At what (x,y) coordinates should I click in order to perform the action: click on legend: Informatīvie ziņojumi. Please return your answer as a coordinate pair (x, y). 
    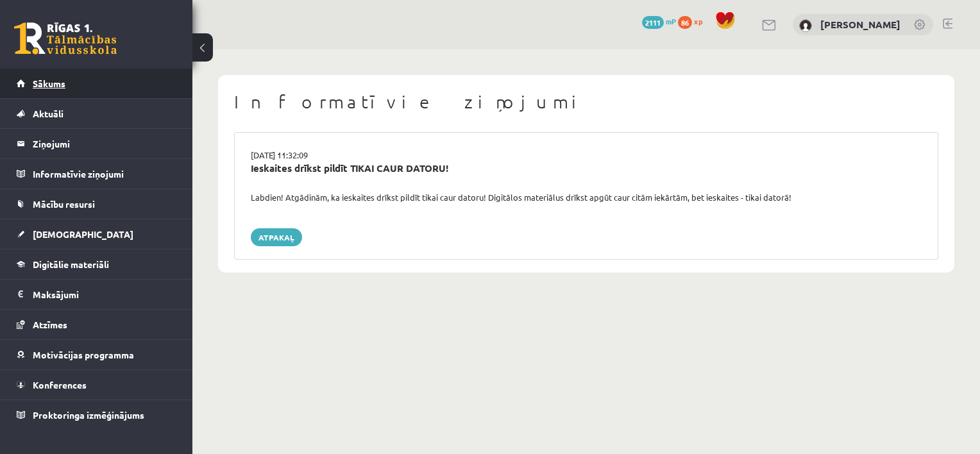
    Looking at the image, I should click on (105, 174).